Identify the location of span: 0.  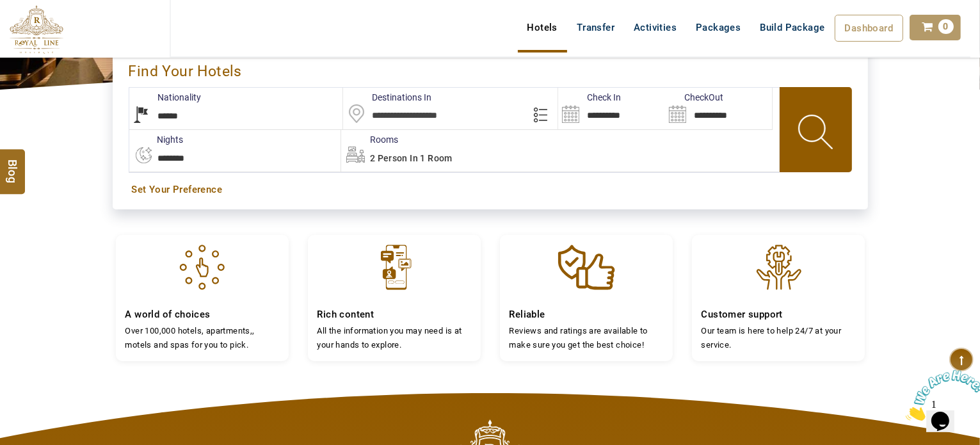
(946, 26).